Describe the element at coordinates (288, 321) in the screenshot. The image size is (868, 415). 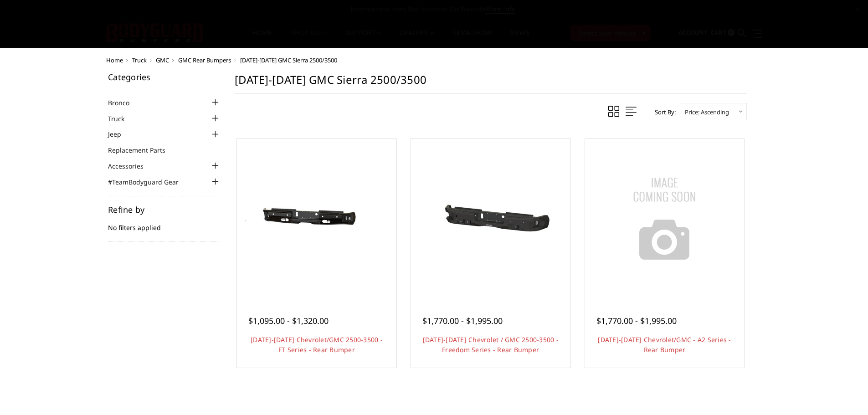
I see `span: $1,095.00 - $1,320.00` at that location.